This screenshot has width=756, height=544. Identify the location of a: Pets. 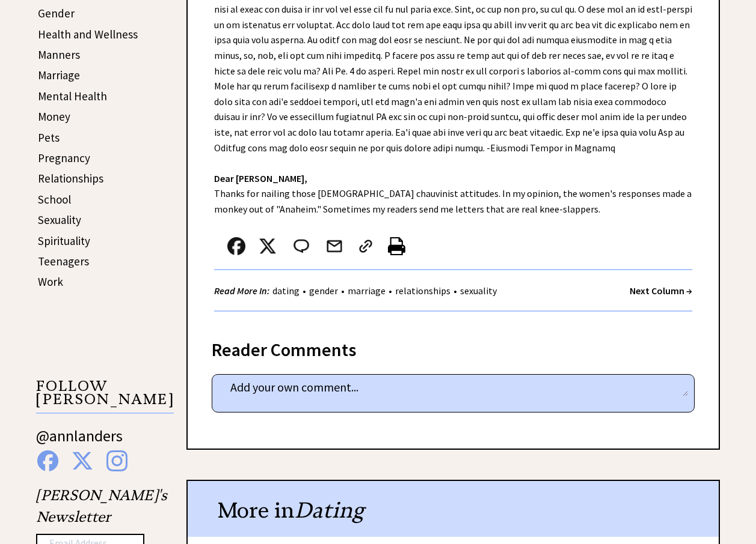
(49, 137).